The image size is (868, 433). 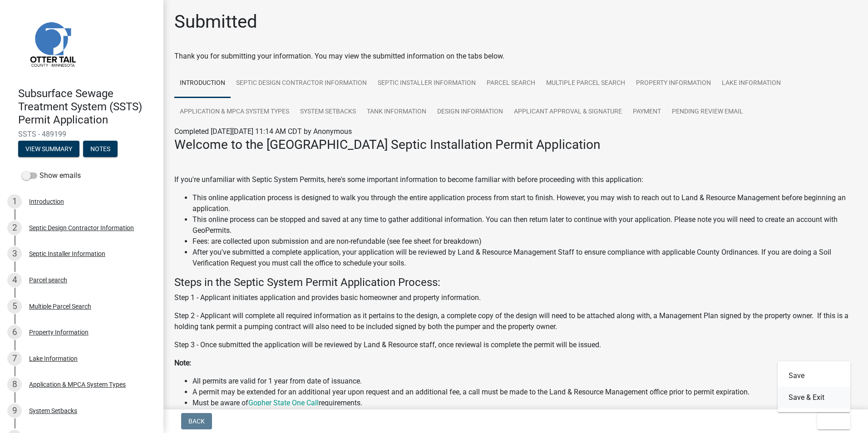 What do you see at coordinates (49, 149) in the screenshot?
I see `button: View Summary` at bounding box center [49, 149].